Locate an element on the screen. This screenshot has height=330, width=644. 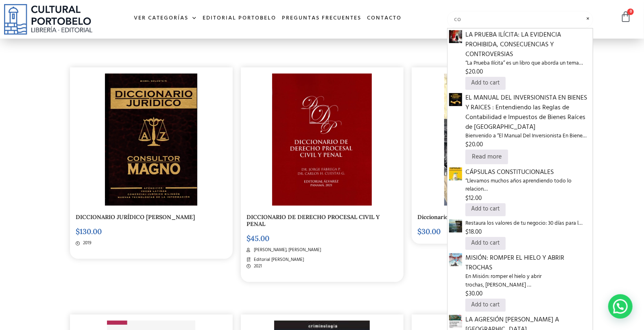
a: Add to cart: “LA PRUEBA ILÍCITA: LA EVIDENCIA PROHIBIDA, CONSECUENCIAS Y CONTROVERSIAS” is located at coordinates (485, 83).